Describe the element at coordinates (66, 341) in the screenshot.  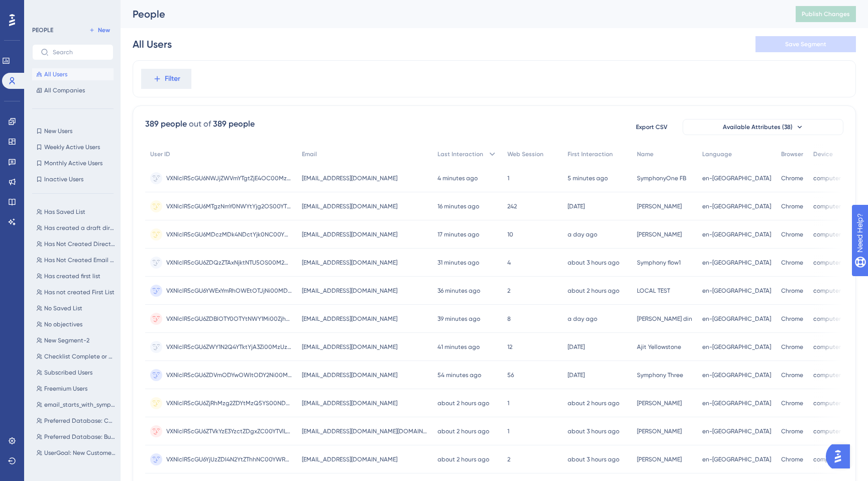
I see `span: New Segment-2` at that location.